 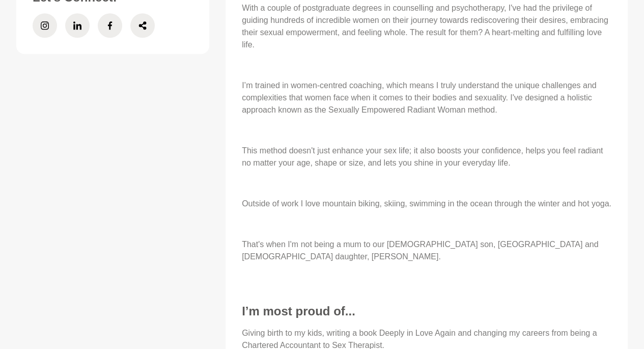 What do you see at coordinates (142, 25) in the screenshot?
I see `a: Share` at bounding box center [142, 25].